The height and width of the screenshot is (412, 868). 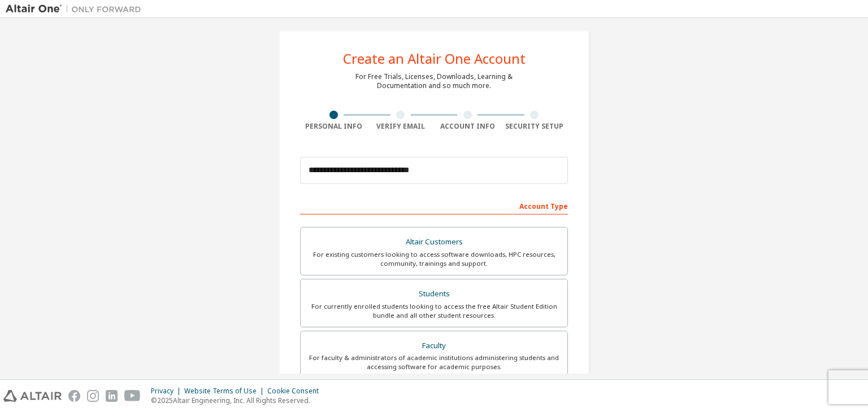 What do you see at coordinates (434, 294) in the screenshot?
I see `div: Students` at bounding box center [434, 294].